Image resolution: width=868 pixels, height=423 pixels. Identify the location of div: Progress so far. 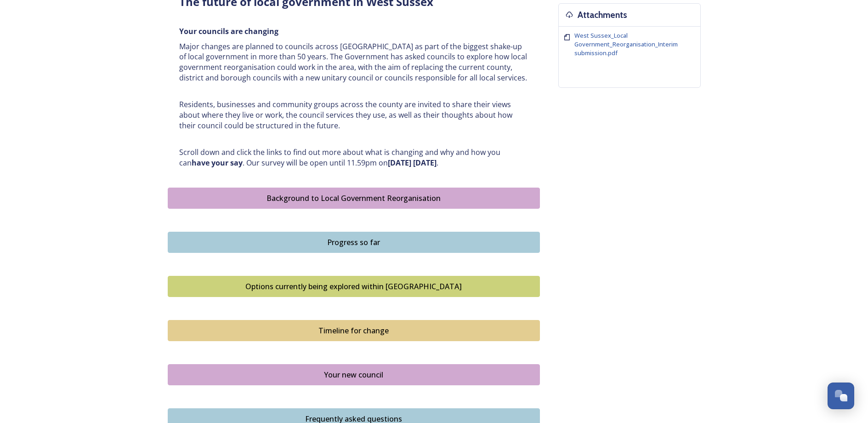
(354, 242).